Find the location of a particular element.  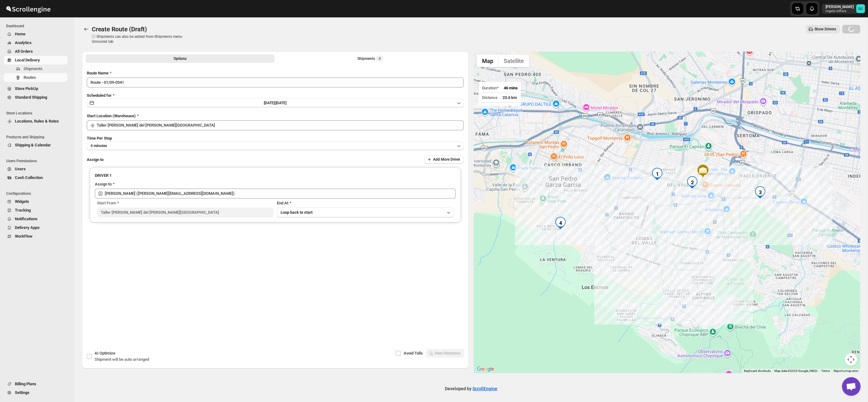

button: All Orders is located at coordinates (36, 52).